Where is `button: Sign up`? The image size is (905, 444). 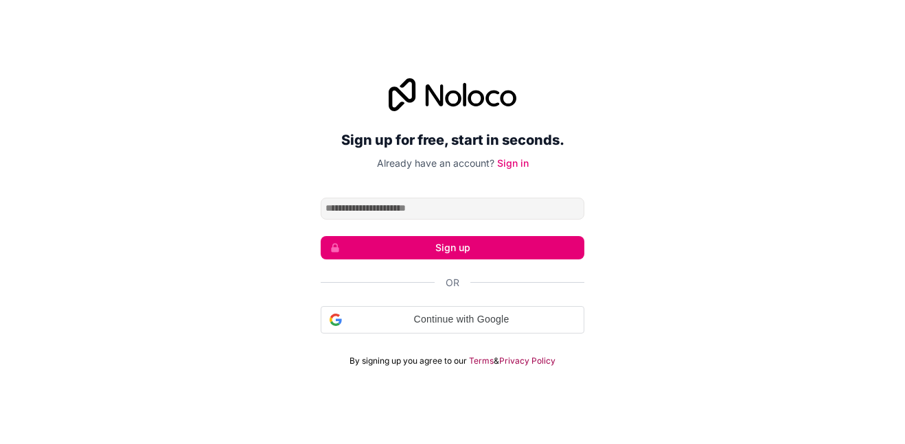
button: Sign up is located at coordinates (452, 248).